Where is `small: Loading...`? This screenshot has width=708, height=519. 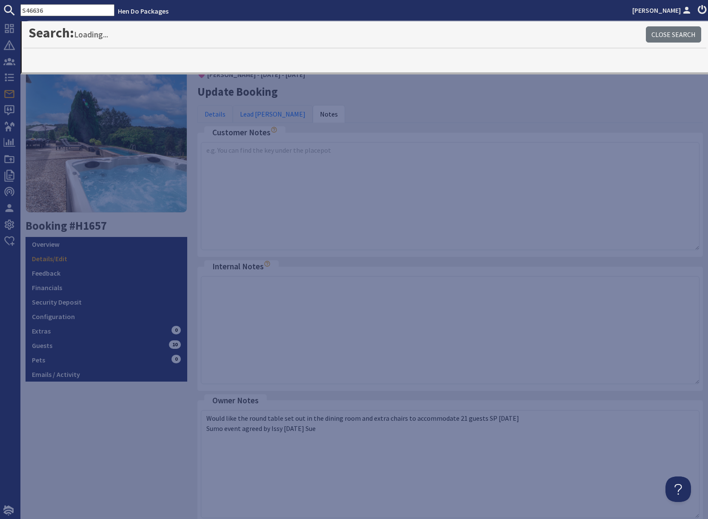
small: Loading... is located at coordinates (91, 34).